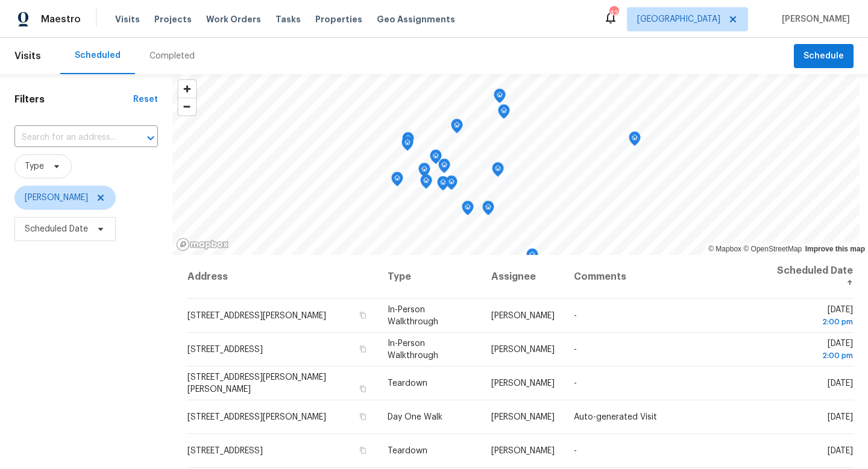  What do you see at coordinates (724, 249) in the screenshot?
I see `a: Mapbox` at bounding box center [724, 249].